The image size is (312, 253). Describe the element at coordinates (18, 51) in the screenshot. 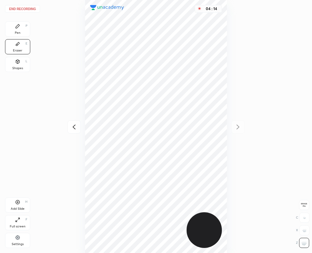

I see `div: Eraser` at that location.